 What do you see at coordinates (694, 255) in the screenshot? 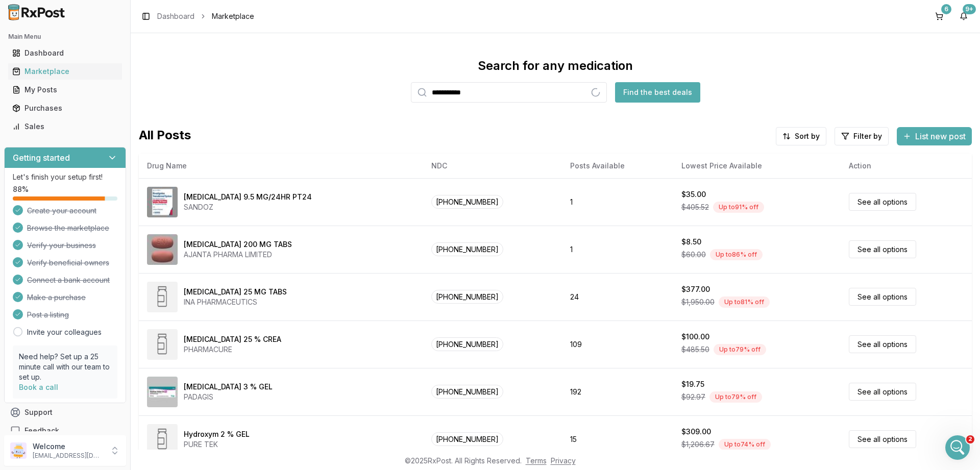
I see `span: $60.00` at bounding box center [694, 255].